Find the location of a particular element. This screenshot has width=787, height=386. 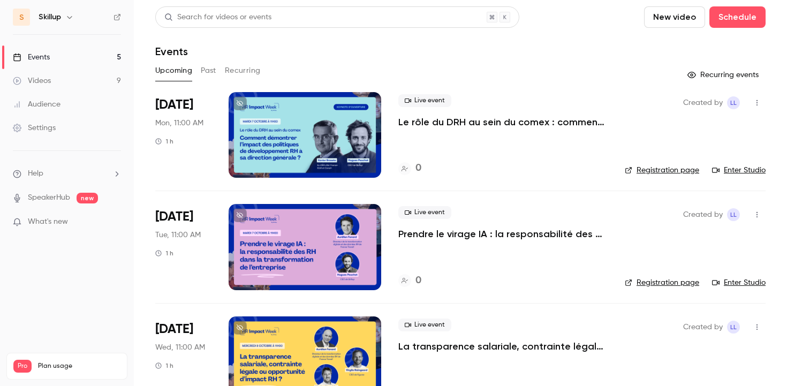

button: Schedule is located at coordinates (737, 17).